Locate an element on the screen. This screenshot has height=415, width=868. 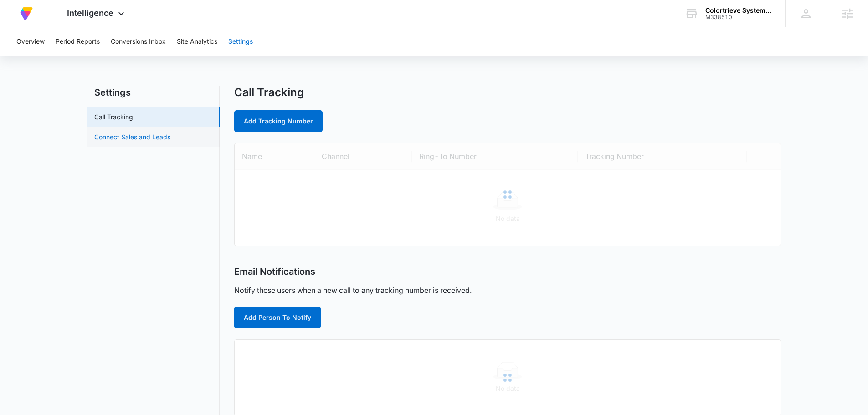
h2: Settings is located at coordinates (153, 93).